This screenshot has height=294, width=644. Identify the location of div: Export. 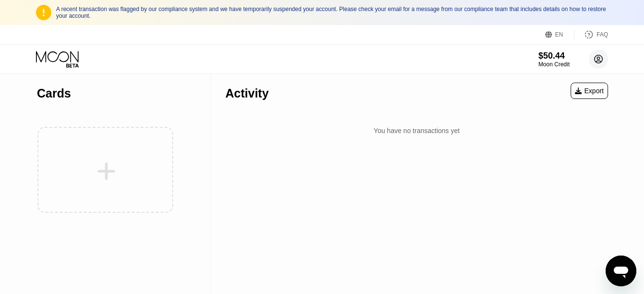
(589, 90).